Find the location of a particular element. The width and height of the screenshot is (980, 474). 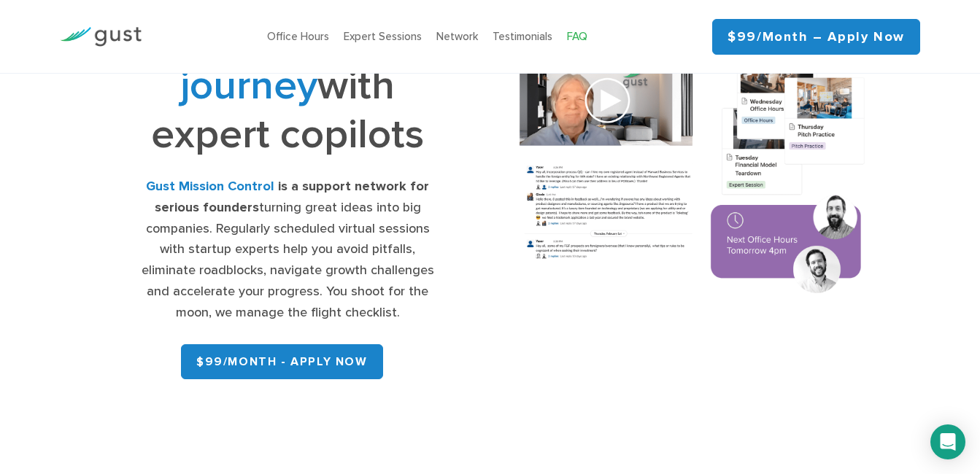

a: Testimonials is located at coordinates (523, 37).